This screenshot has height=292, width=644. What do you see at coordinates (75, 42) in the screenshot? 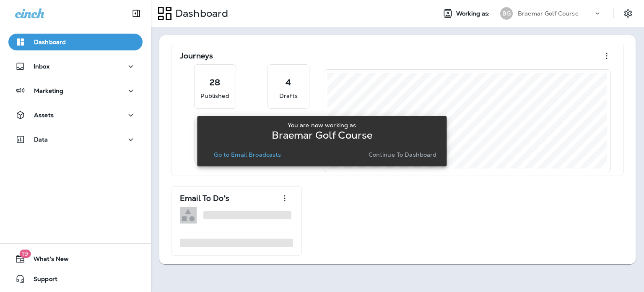
I see `button: Dashboard` at bounding box center [75, 42].